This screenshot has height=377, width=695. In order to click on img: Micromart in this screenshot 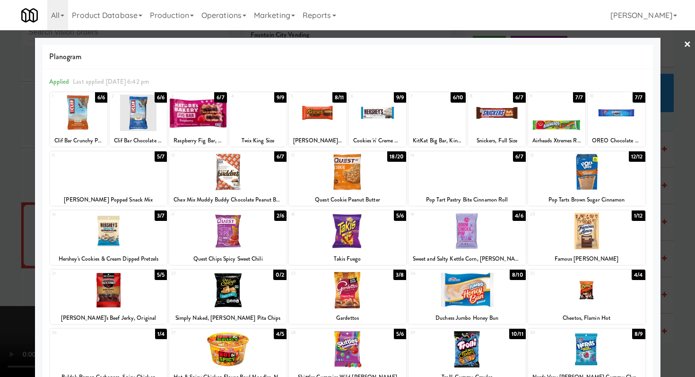, I will do `click(29, 15)`.